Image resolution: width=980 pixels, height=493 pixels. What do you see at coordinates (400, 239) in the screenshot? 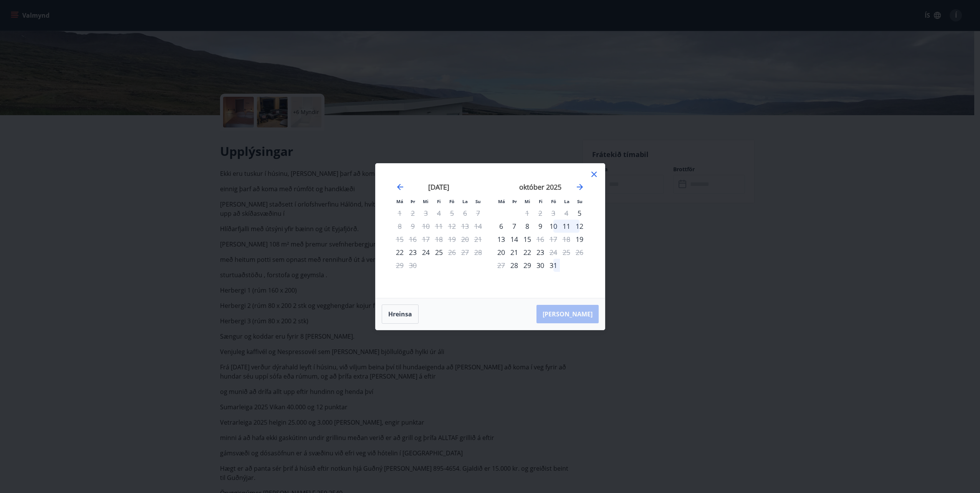
I see `td: Not available. mánudagur, 15. september 2025` at bounding box center [400, 239].